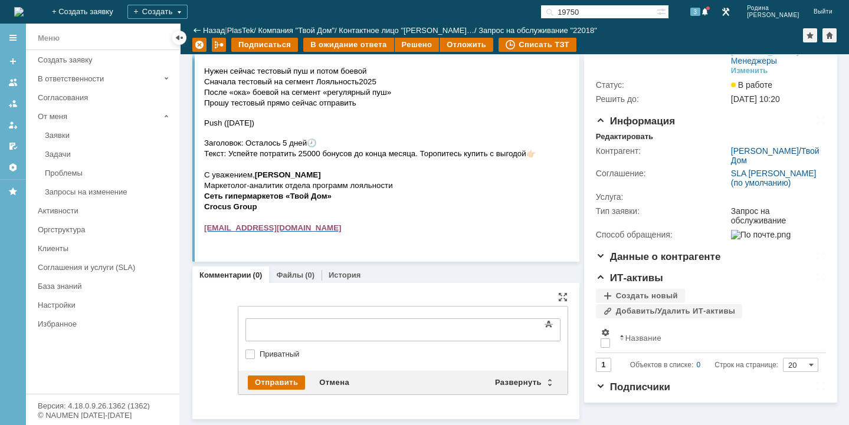  I want to click on div: Удалить, so click(199, 45).